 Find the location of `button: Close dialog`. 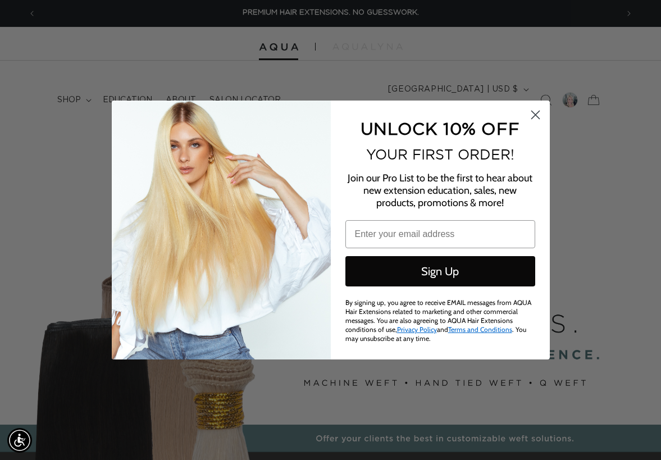

button: Close dialog is located at coordinates (535, 115).